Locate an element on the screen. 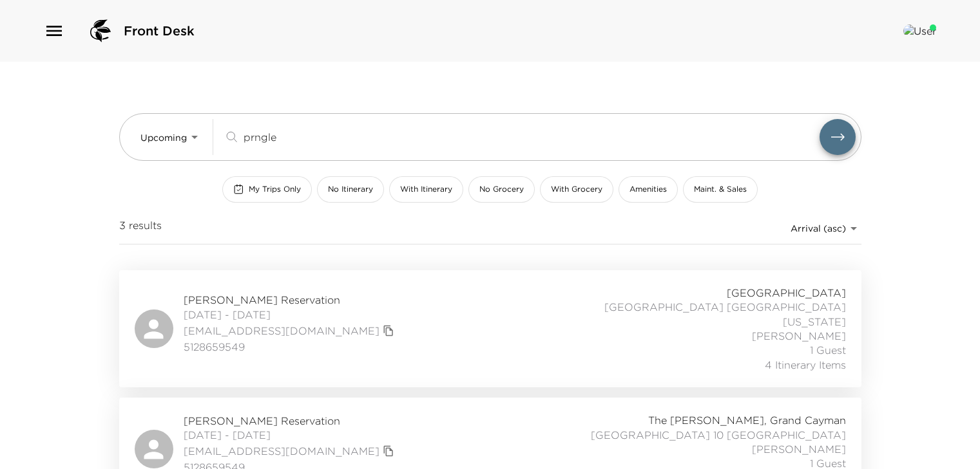 This screenshot has width=980, height=469. span: With Itinerary is located at coordinates (426, 190).